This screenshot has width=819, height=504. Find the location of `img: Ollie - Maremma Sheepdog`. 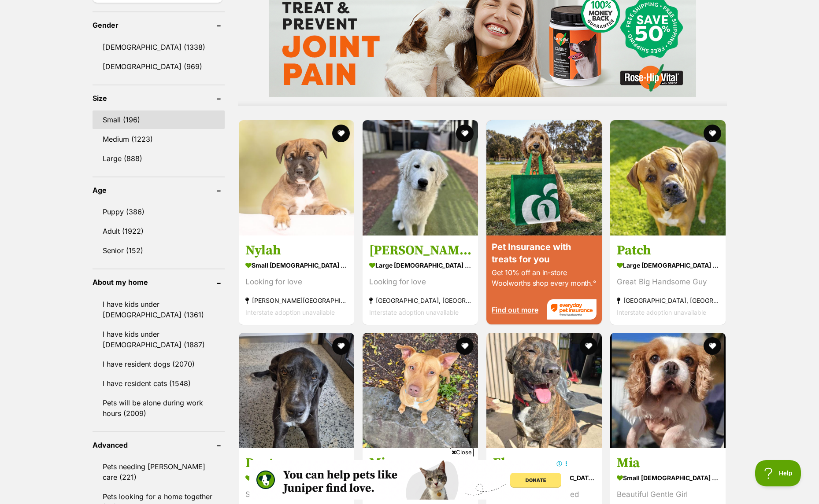

img: Ollie - Maremma Sheepdog is located at coordinates (420, 177).